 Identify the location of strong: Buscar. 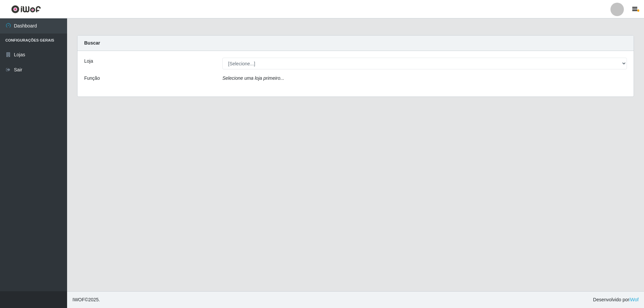
(92, 43).